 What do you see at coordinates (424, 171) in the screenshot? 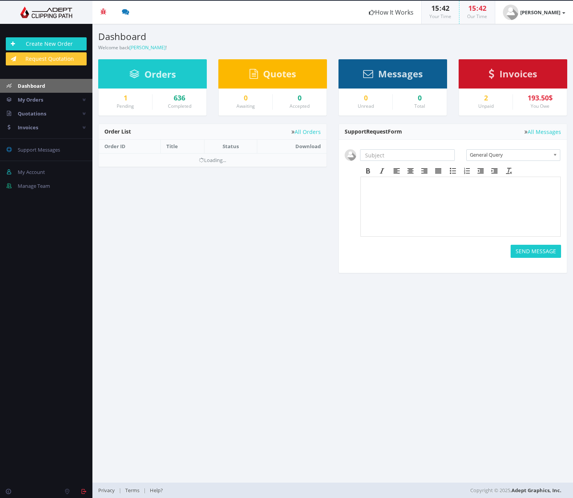
I see `div: Align right` at bounding box center [424, 171].